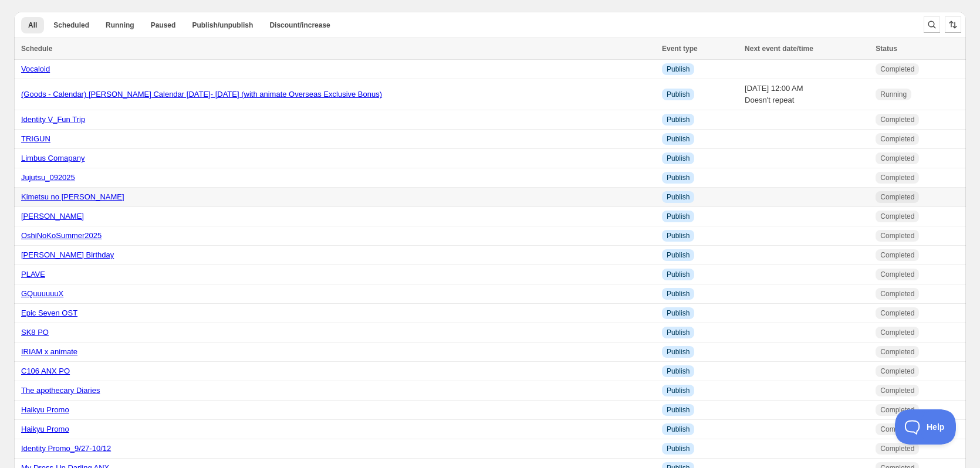 Image resolution: width=980 pixels, height=468 pixels. I want to click on span: All, so click(32, 25).